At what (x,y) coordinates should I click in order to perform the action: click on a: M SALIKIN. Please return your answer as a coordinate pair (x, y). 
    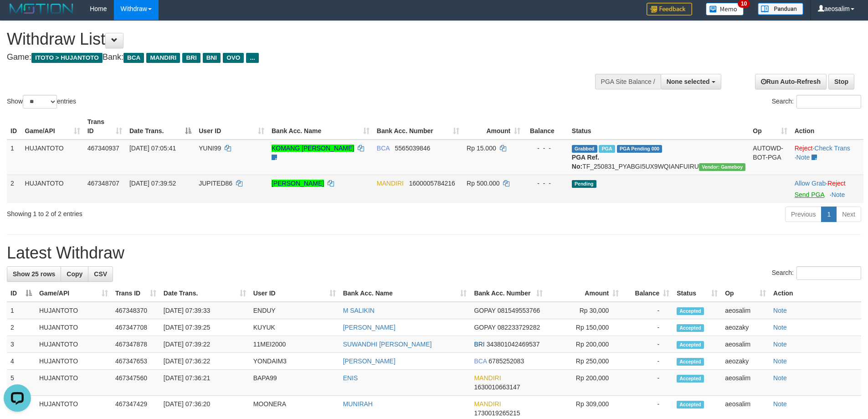
    Looking at the image, I should click on (359, 310).